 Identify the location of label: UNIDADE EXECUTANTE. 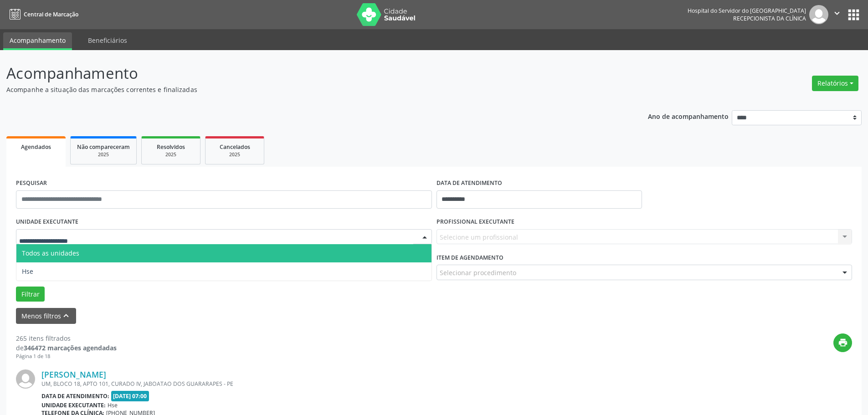
(47, 222).